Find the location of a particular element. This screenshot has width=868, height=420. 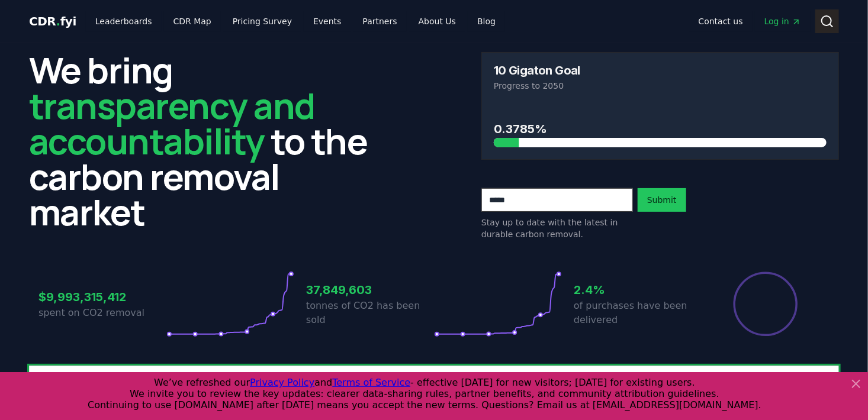

a: CDR Map is located at coordinates (193, 22).